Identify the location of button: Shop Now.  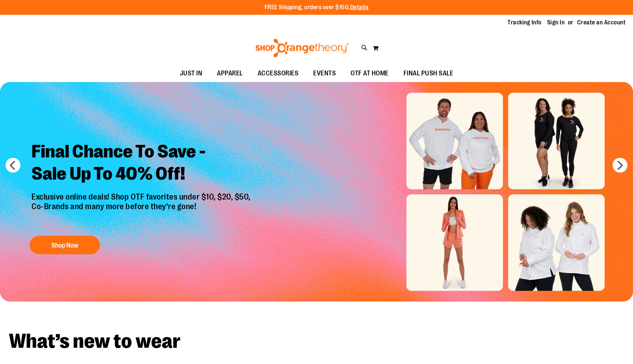
(65, 245).